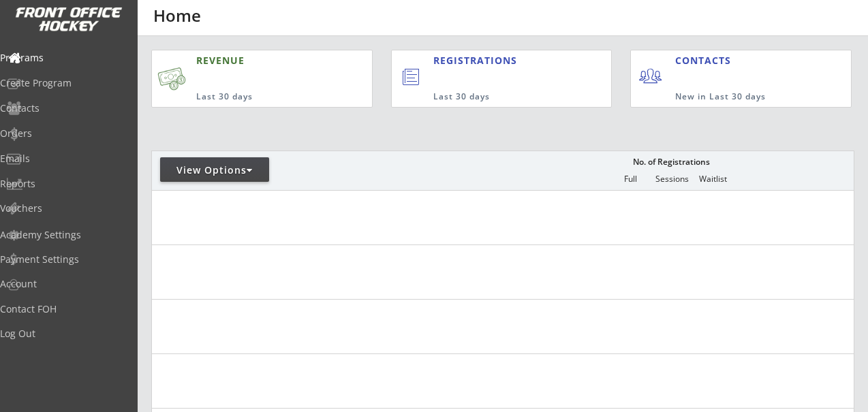  What do you see at coordinates (706, 61) in the screenshot?
I see `div: CONTACTS` at bounding box center [706, 61].